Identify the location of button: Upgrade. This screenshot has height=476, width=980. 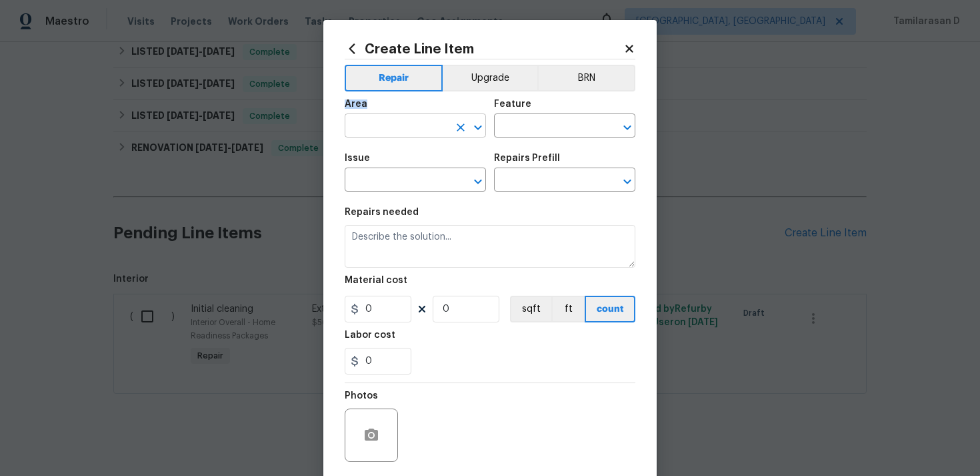
(490, 78).